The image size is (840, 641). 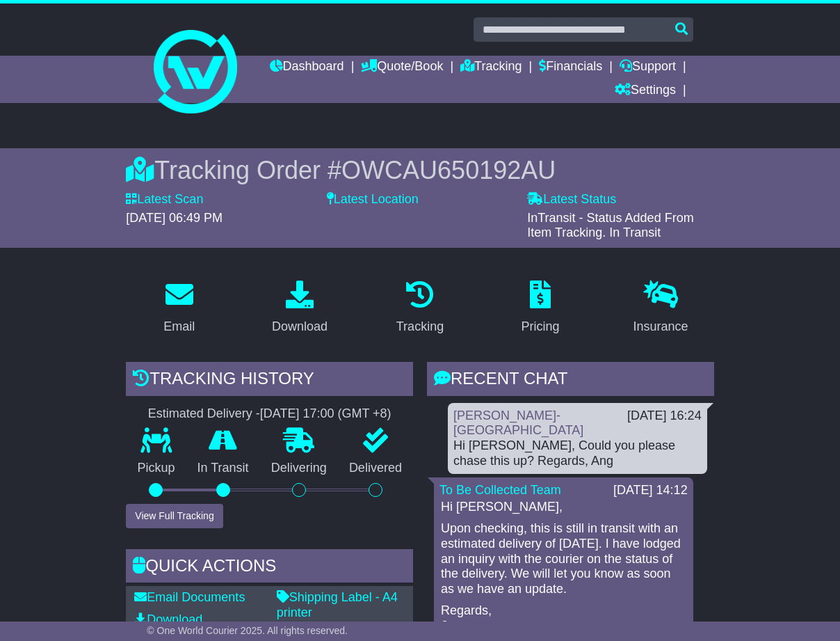 I want to click on a: Quote/Book, so click(x=402, y=68).